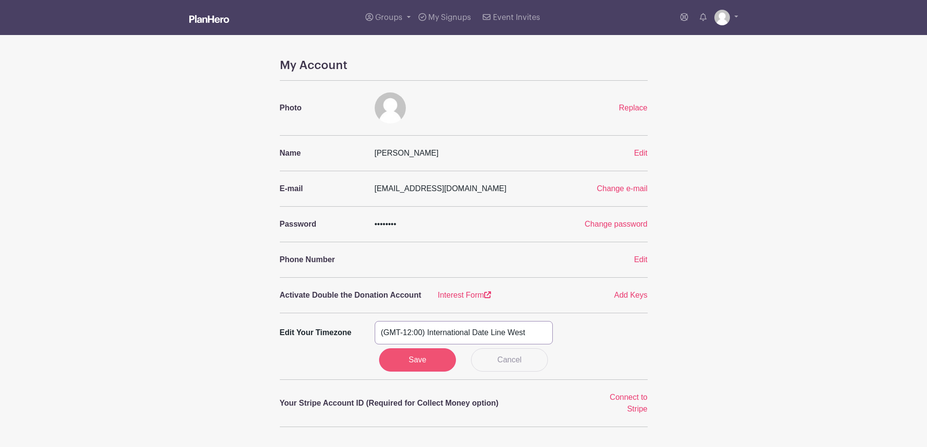 Image resolution: width=927 pixels, height=447 pixels. Describe the element at coordinates (633, 108) in the screenshot. I see `span: Replace` at that location.